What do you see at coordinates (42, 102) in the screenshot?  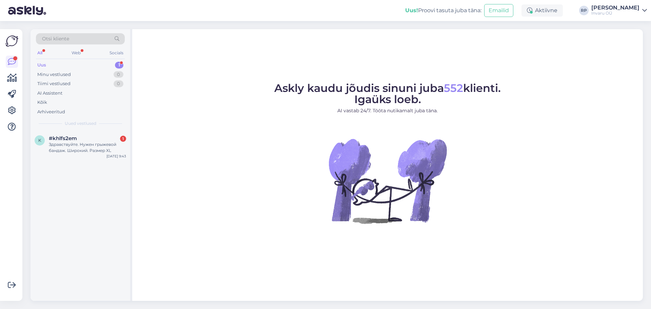 I see `div: Kõik` at bounding box center [42, 102].